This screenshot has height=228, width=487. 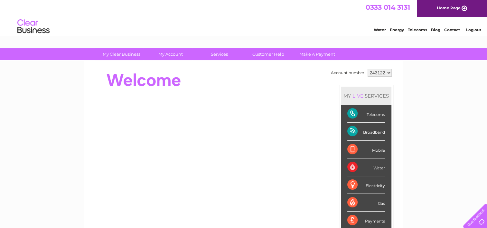 What do you see at coordinates (366, 167) in the screenshot?
I see `div: Water` at bounding box center [366, 167].